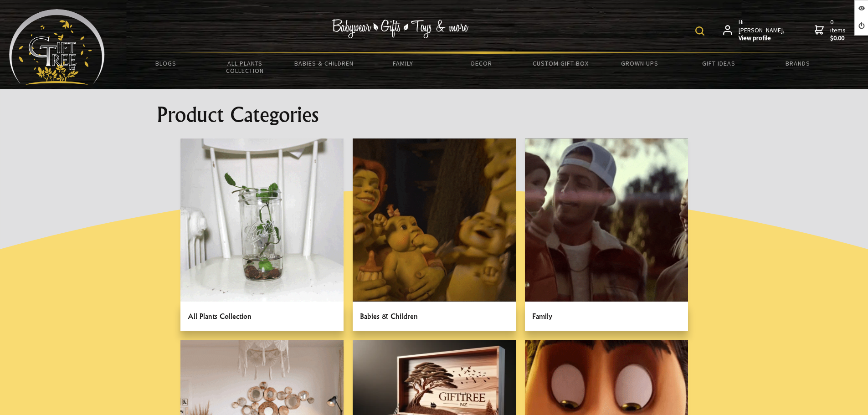 The width and height of the screenshot is (868, 415). I want to click on span: 0 items, so click(839, 30).